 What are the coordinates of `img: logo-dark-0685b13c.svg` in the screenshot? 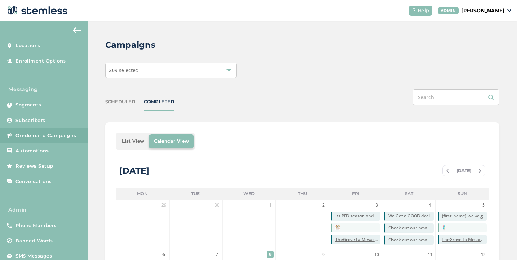 It's located at (37, 11).